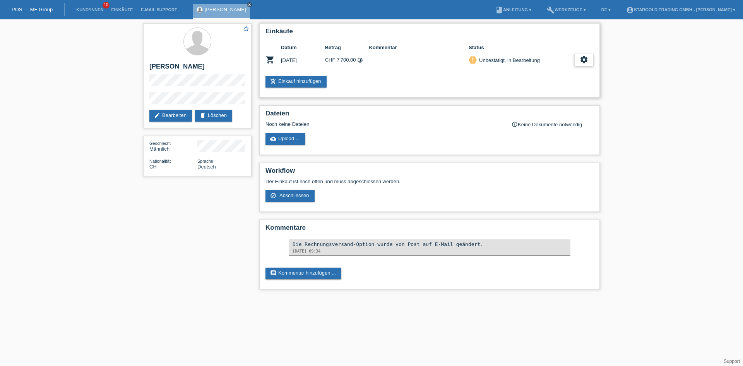 This screenshot has width=743, height=366. Describe the element at coordinates (553, 124) in the screenshot. I see `div: Keine Dokumente notwendig` at that location.